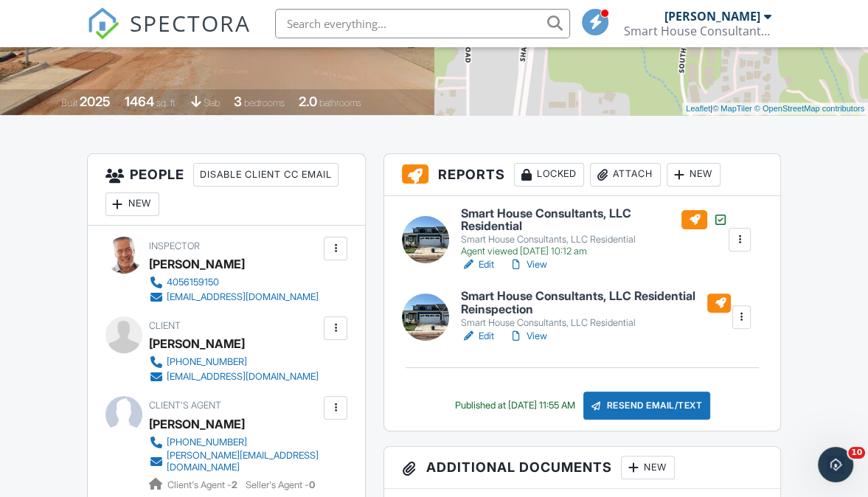  Describe the element at coordinates (856, 453) in the screenshot. I see `span: 10` at that location.